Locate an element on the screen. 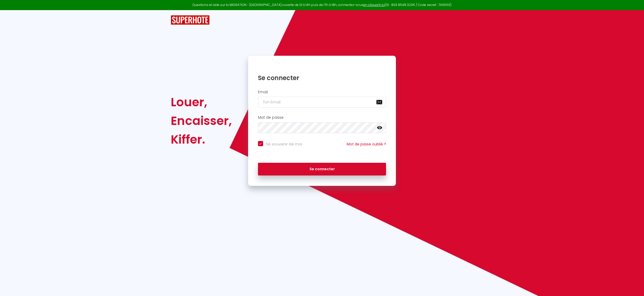 The image size is (644, 296). h2: Mot de passe is located at coordinates (322, 118).